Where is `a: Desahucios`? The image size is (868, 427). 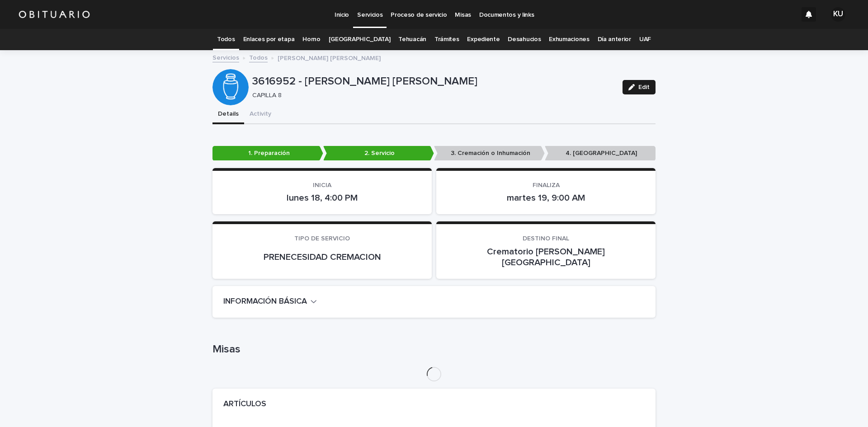 a: Desahucios is located at coordinates (524, 39).